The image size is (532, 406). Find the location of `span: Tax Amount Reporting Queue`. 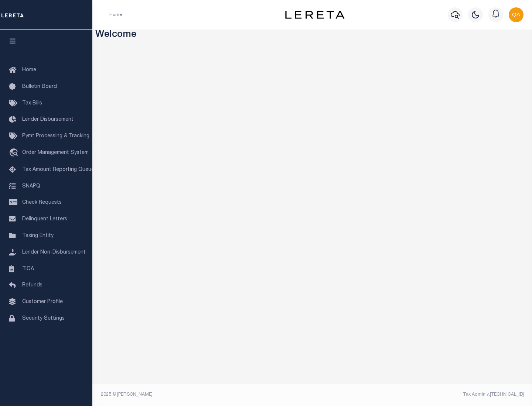

span: Tax Amount Reporting Queue is located at coordinates (58, 170).